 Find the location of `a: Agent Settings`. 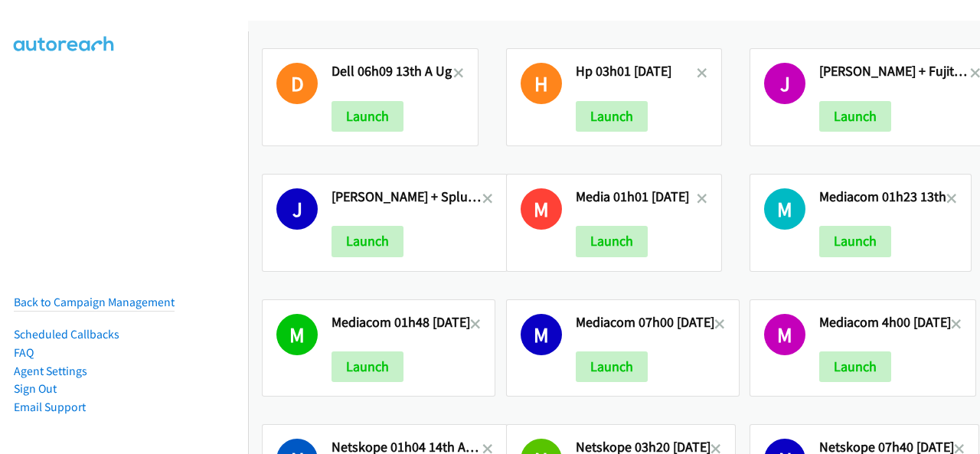

a: Agent Settings is located at coordinates (51, 371).